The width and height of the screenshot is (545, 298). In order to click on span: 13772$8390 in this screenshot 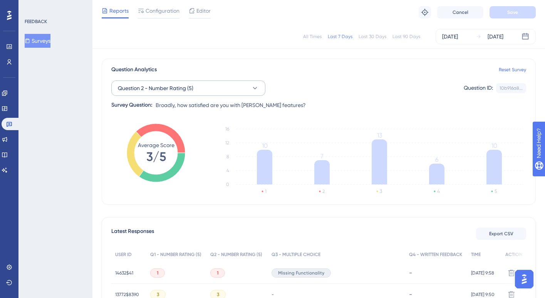, I will do `click(127, 295)`.